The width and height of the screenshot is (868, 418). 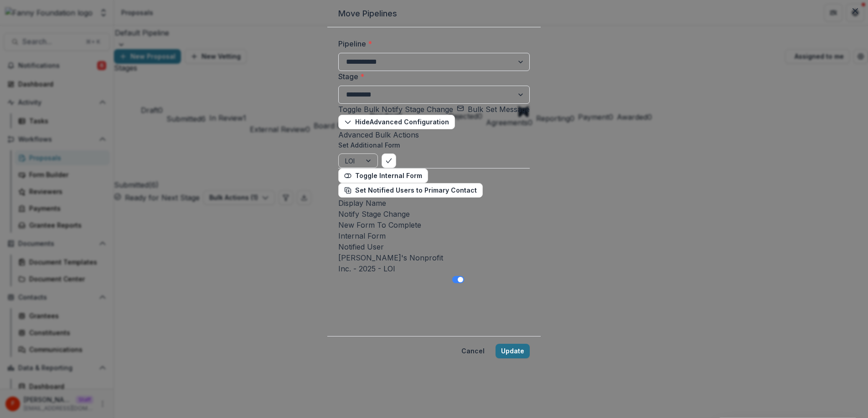 What do you see at coordinates (434, 225) in the screenshot?
I see `div: New Form To Complete` at bounding box center [434, 225].